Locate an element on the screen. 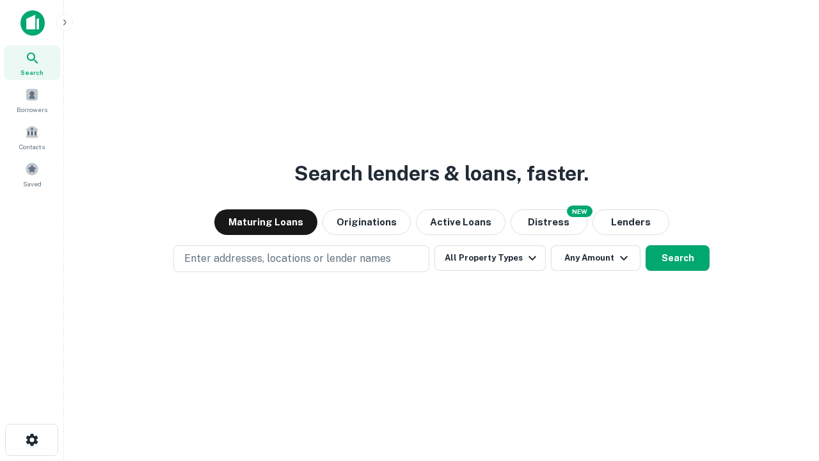 The width and height of the screenshot is (819, 461). div: Saved is located at coordinates (32, 174).